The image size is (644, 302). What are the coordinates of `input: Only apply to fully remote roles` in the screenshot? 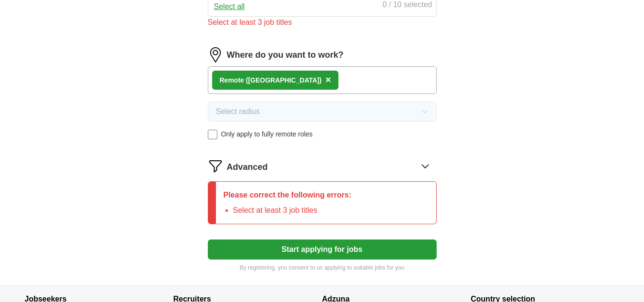 It's located at (213, 135).